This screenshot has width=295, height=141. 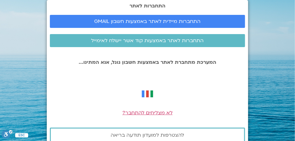 What do you see at coordinates (147, 21) in the screenshot?
I see `span: התחברות מיידית לאתר באמצעות חשבון GMAIL` at bounding box center [147, 21].